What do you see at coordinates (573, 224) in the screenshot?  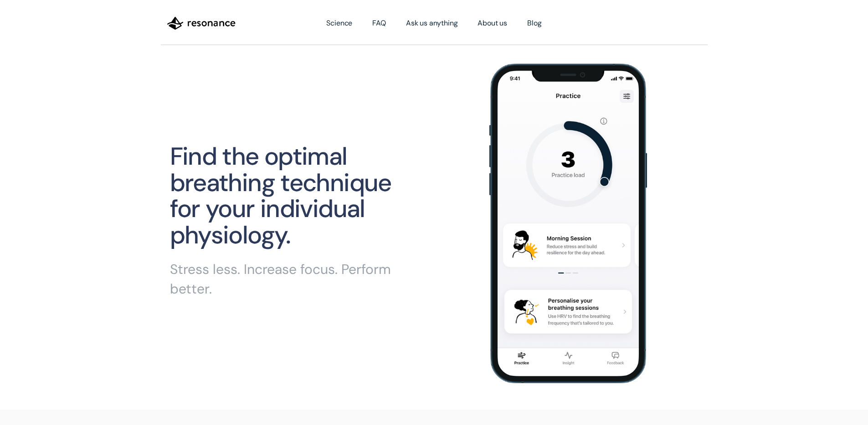 I see `img: An app screenshot showing realtime heart rate data` at bounding box center [573, 224].